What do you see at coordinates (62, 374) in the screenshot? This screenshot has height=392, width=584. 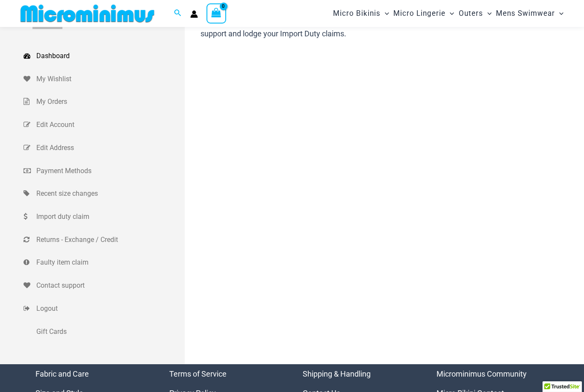 I see `a: Fabric and Care` at bounding box center [62, 374].